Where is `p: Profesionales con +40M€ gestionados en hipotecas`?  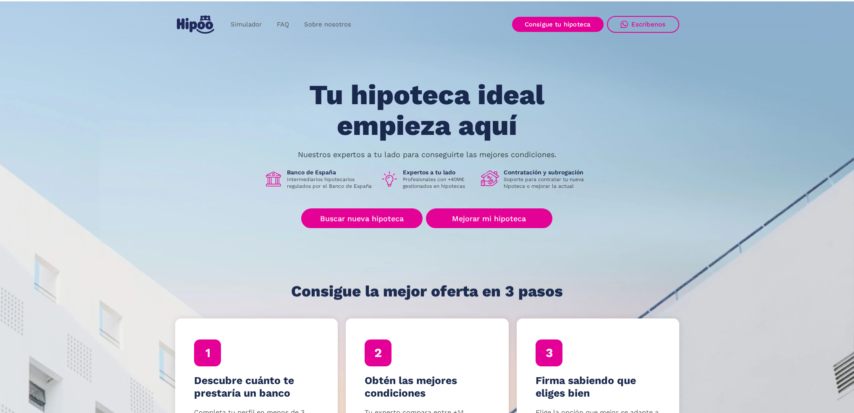
p: Profesionales con +40M€ gestionados en hipotecas is located at coordinates (439, 183).